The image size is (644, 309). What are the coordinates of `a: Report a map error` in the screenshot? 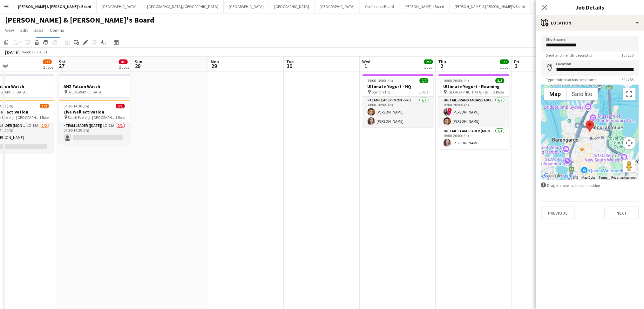 It's located at (624, 178).